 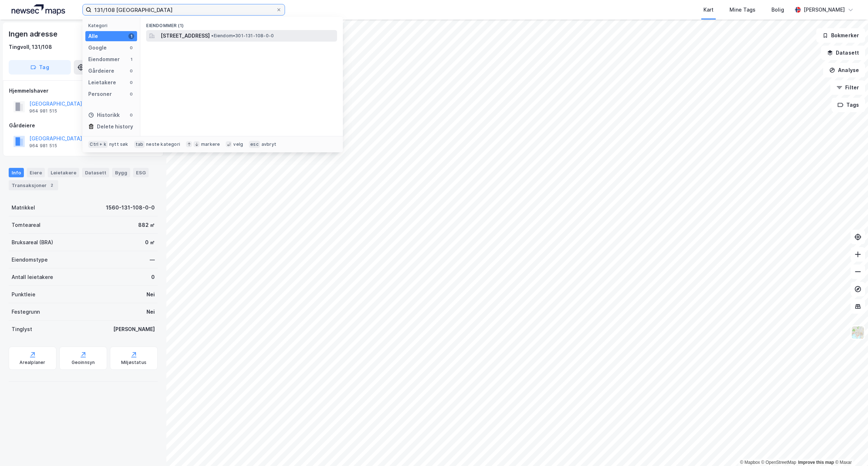 I want to click on div: Eiendomstype, so click(x=30, y=260).